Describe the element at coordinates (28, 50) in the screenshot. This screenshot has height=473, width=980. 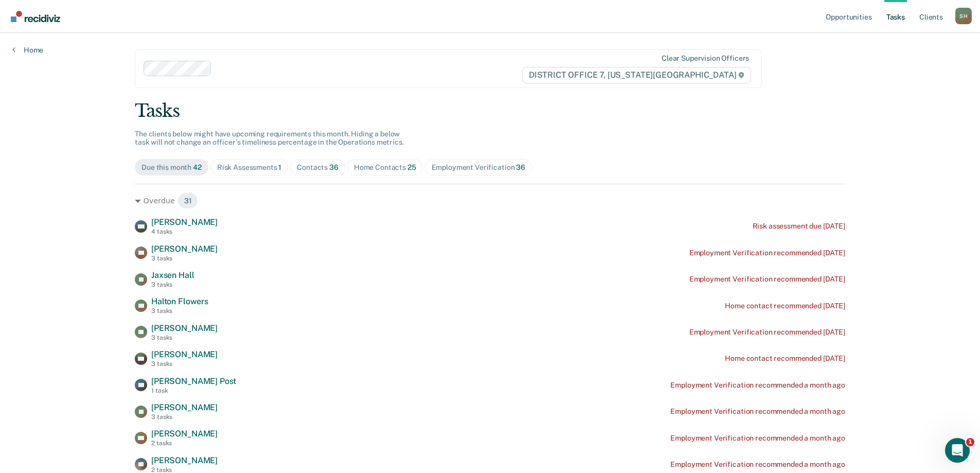
I see `a: Home` at that location.